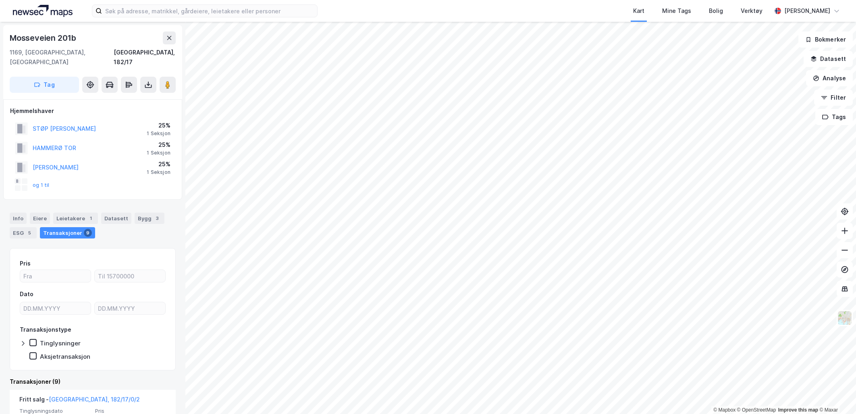 This screenshot has width=856, height=414. What do you see at coordinates (55, 276) in the screenshot?
I see `input: Fra` at bounding box center [55, 276].